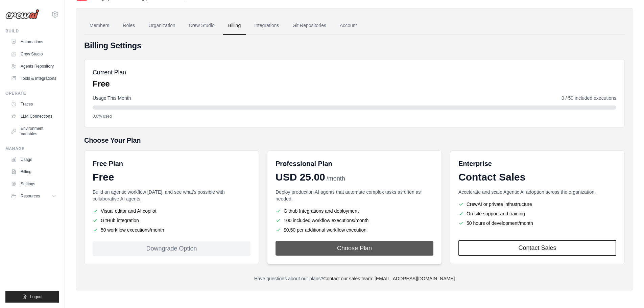 The width and height of the screenshot is (644, 308). I want to click on h4: Billing Settings, so click(355, 45).